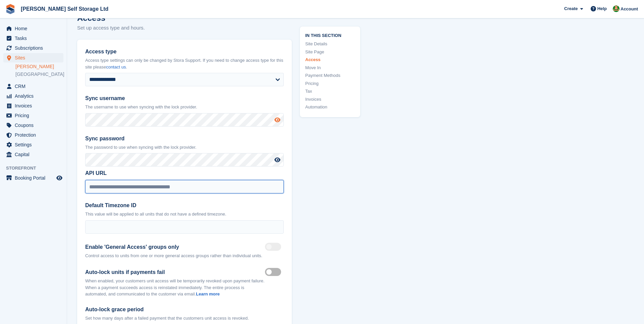  Describe the element at coordinates (274, 272) in the screenshot. I see `label: Auto lock on` at that location.